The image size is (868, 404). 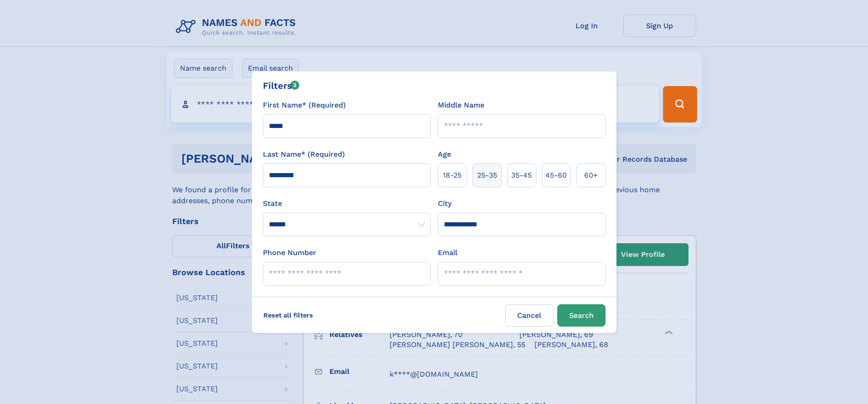 I want to click on label: Reset all filters, so click(x=288, y=316).